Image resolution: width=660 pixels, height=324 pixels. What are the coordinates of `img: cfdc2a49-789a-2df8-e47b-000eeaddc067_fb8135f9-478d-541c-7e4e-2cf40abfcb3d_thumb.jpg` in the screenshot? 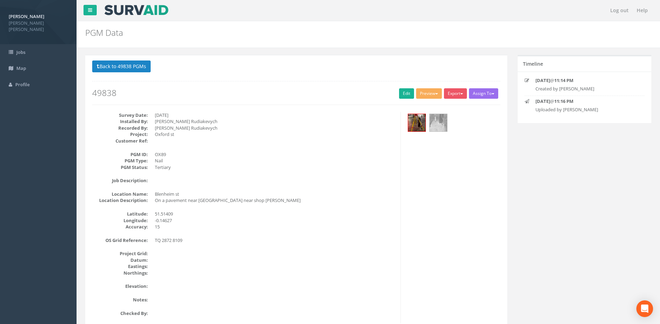 It's located at (438, 123).